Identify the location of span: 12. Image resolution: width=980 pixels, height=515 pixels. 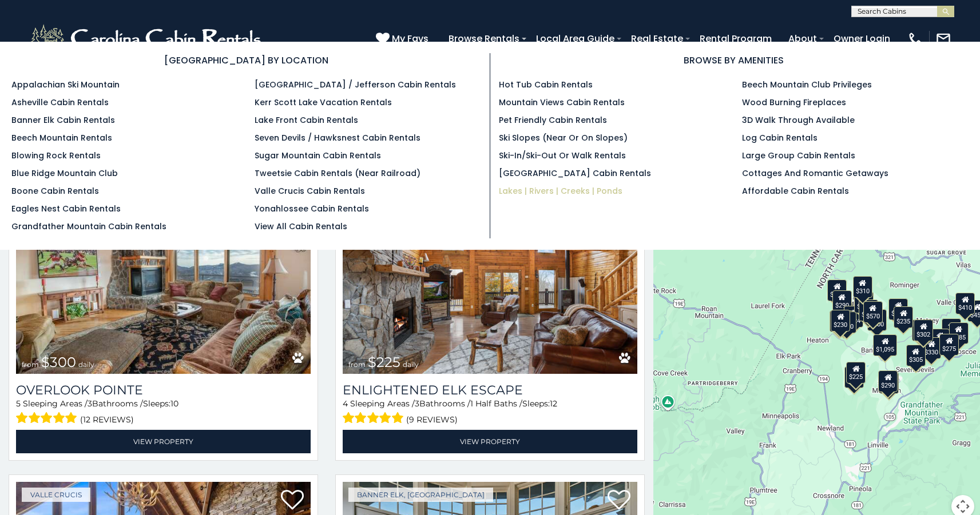
(553, 404).